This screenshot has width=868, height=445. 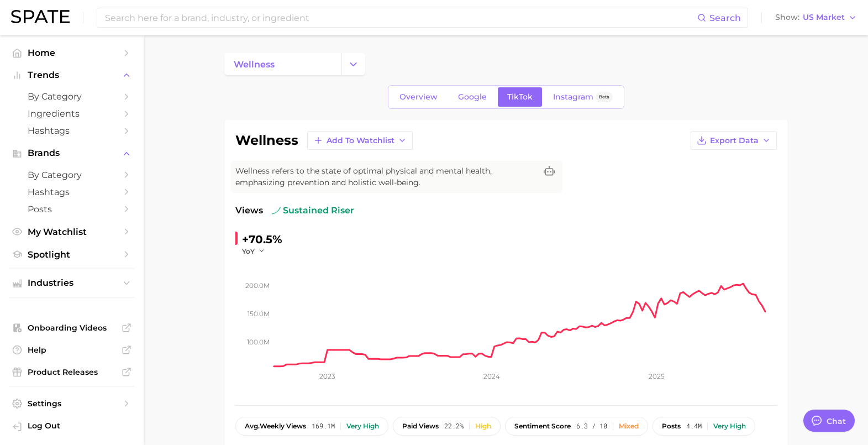 I want to click on a: Ingredients, so click(x=72, y=113).